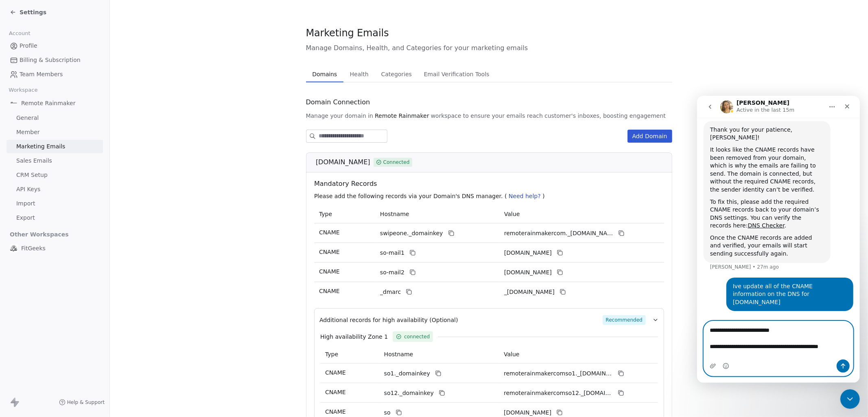 This screenshot has width=868, height=417. I want to click on a: Marketing Emails, so click(55, 146).